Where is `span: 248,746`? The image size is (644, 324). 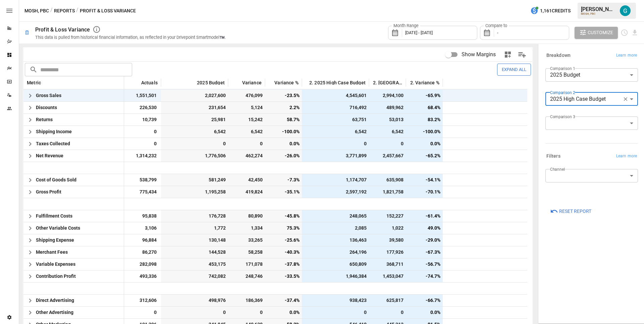
span: 248,746 is located at coordinates (248, 276).